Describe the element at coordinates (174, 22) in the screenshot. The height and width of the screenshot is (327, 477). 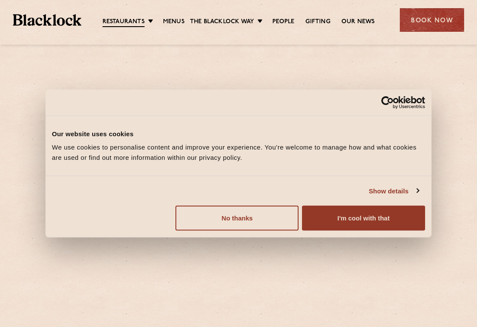
I see `a: Menus` at that location.